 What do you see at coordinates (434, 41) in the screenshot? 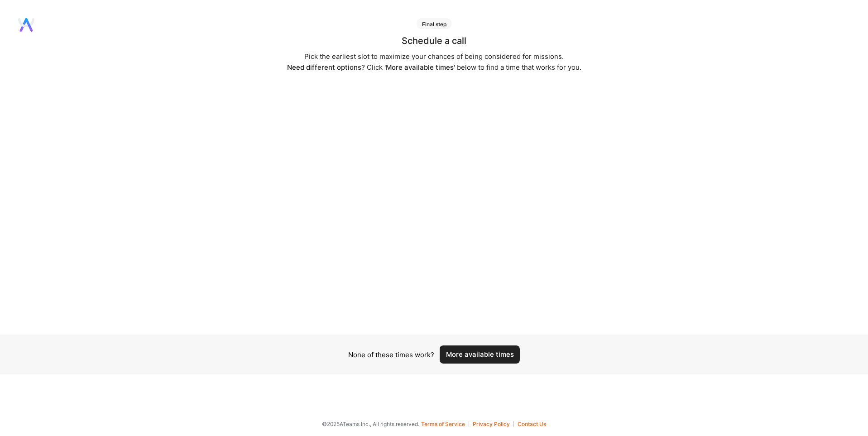
I see `div: Schedule a call` at bounding box center [434, 41].